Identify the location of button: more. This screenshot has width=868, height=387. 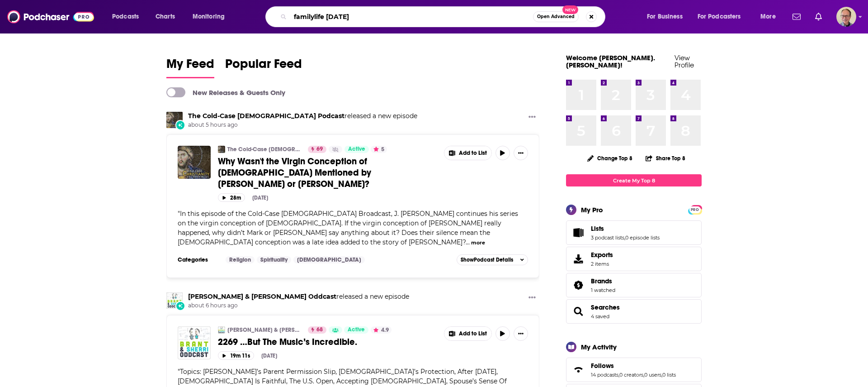
(478, 242).